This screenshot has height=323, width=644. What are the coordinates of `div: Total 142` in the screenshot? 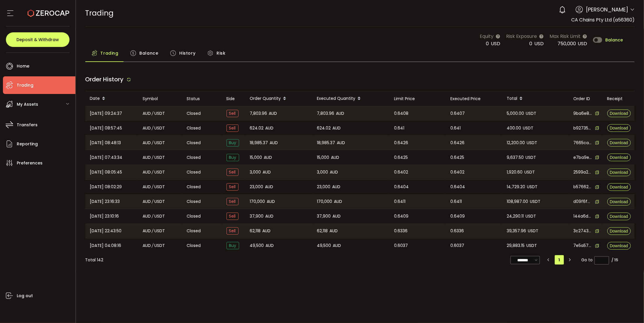 It's located at (94, 260).